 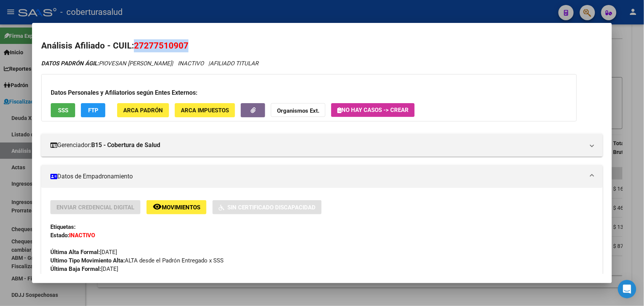 I want to click on strong: Organismos Ext., so click(x=298, y=111).